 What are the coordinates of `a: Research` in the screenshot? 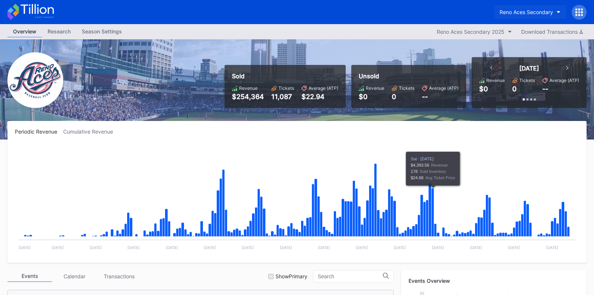 It's located at (59, 32).